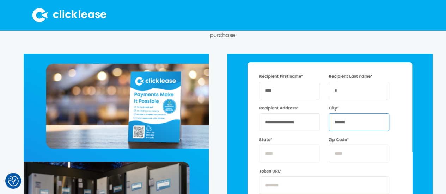 The width and height of the screenshot is (446, 194). What do you see at coordinates (13, 181) in the screenshot?
I see `img: Revisit consent button` at bounding box center [13, 181].